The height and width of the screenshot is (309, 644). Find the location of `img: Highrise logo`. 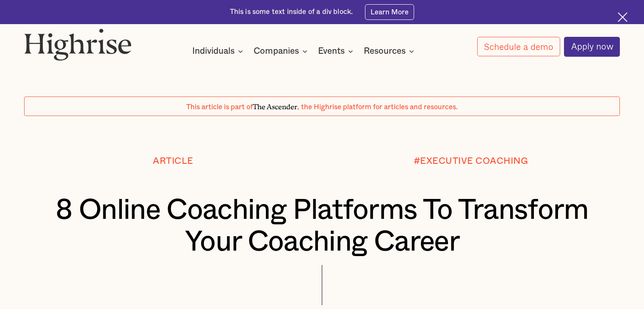

img: Highrise logo is located at coordinates (78, 45).